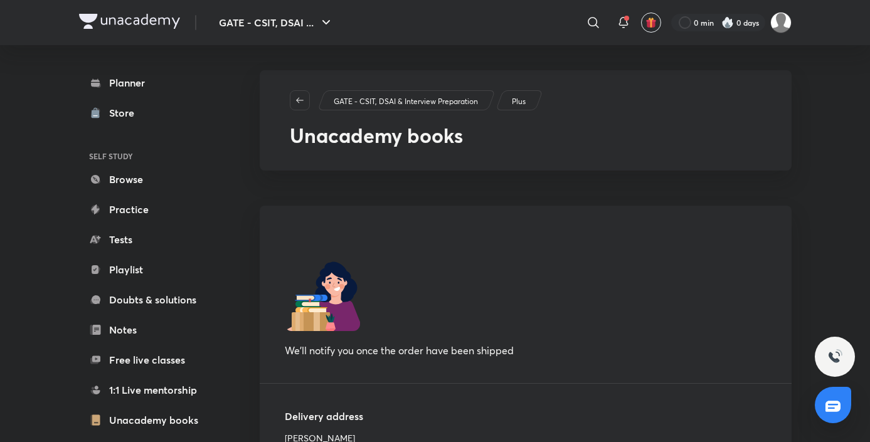 This screenshot has height=442, width=870. Describe the element at coordinates (152, 270) in the screenshot. I see `a: Playlist` at that location.